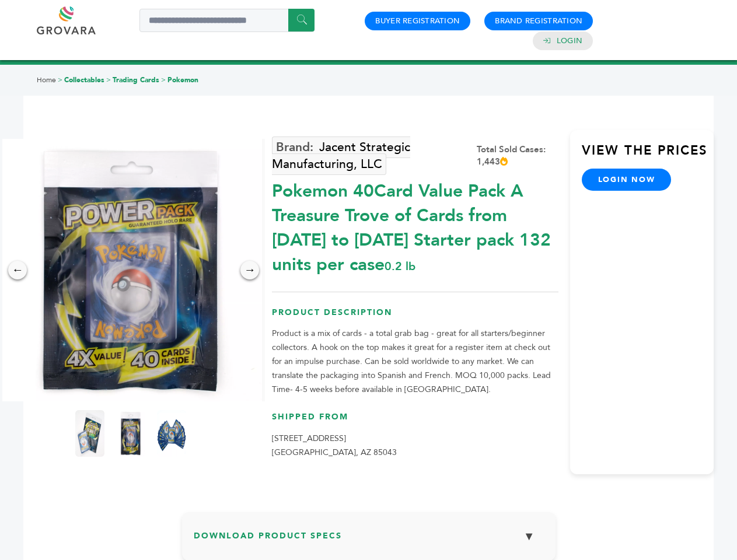  What do you see at coordinates (368, 541) in the screenshot?
I see `h3: Download Product Specs` at bounding box center [368, 541].